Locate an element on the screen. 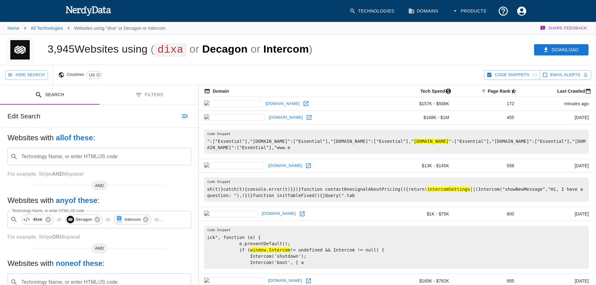 This screenshot has height=285, width=596. img: onesignal.com icon is located at coordinates (234, 165).